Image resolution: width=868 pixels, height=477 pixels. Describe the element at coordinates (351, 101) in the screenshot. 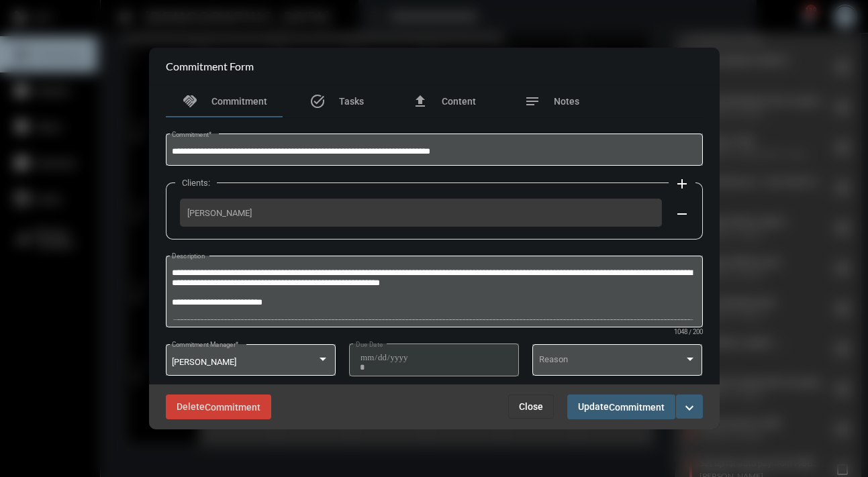

I see `span: Tasks` at that location.